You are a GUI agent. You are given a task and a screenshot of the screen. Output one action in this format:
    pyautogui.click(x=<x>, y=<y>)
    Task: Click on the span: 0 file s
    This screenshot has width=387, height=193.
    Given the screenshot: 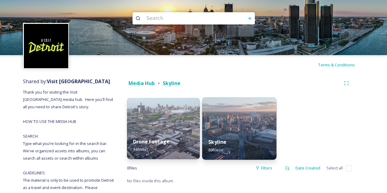 What is the action you would take?
    pyautogui.click(x=132, y=168)
    